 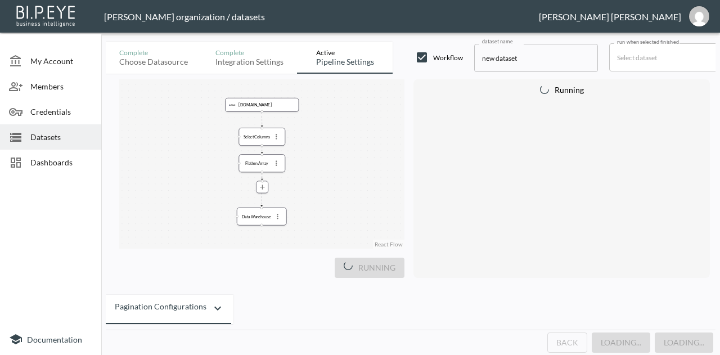 What do you see at coordinates (497, 41) in the screenshot?
I see `label: dataset name` at bounding box center [497, 41].